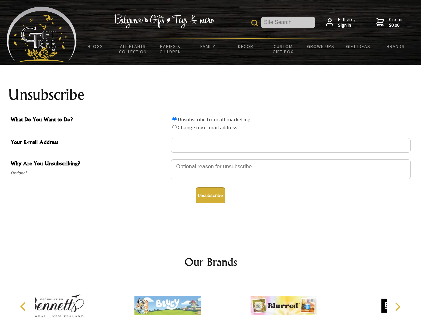  I want to click on a: BLOGS, so click(95, 46).